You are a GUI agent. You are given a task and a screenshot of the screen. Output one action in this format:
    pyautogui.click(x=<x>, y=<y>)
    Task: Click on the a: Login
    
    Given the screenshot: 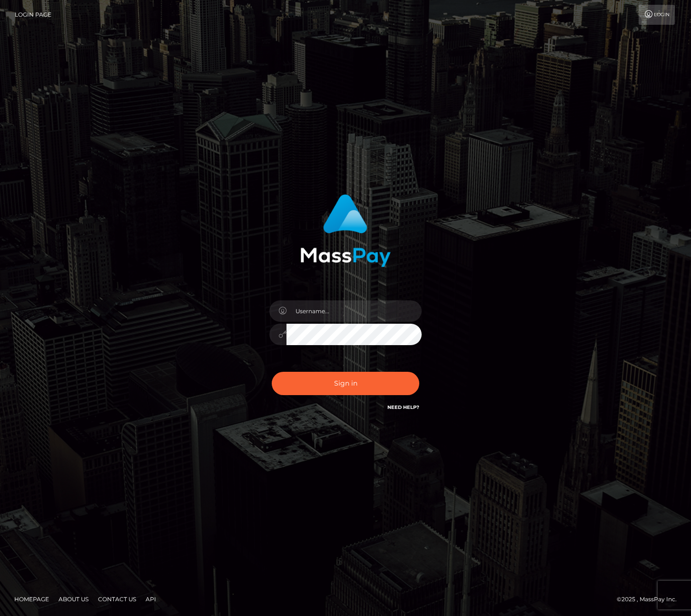 What is the action you would take?
    pyautogui.click(x=657, y=15)
    